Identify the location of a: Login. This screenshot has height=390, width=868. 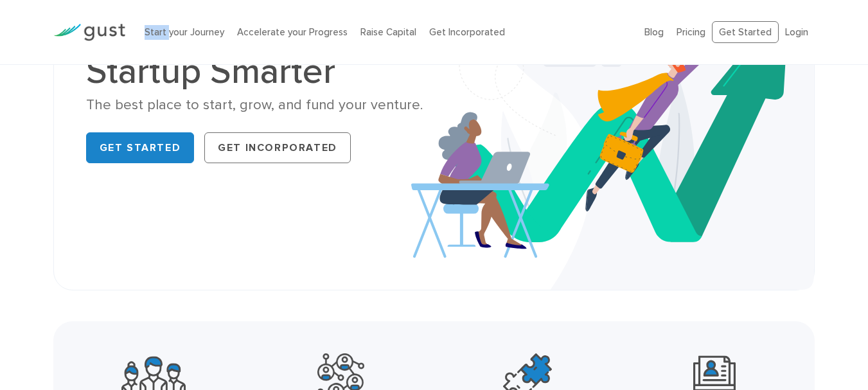
(796, 32).